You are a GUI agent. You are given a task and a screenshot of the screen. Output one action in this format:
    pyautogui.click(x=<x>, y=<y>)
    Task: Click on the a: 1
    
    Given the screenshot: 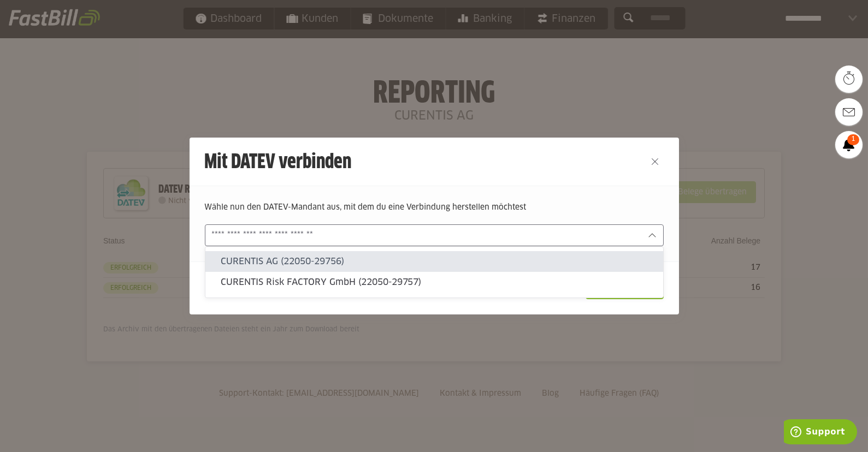 What is the action you would take?
    pyautogui.click(x=849, y=144)
    